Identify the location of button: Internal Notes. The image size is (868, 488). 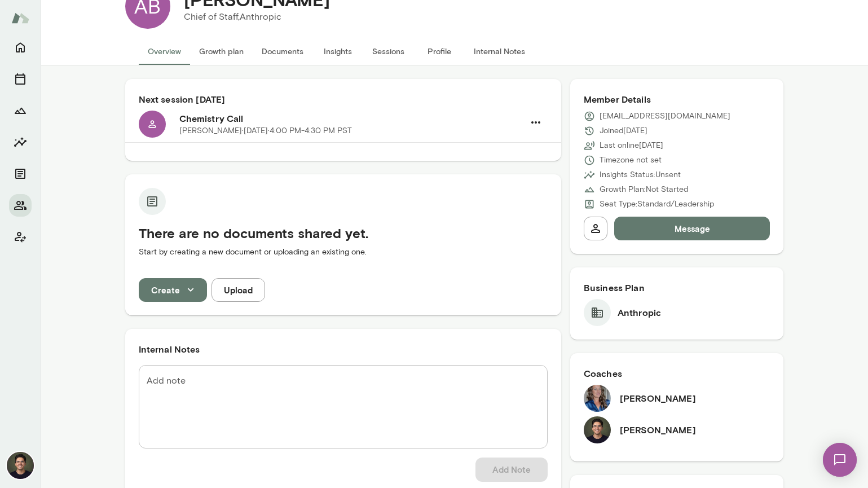
(499, 52).